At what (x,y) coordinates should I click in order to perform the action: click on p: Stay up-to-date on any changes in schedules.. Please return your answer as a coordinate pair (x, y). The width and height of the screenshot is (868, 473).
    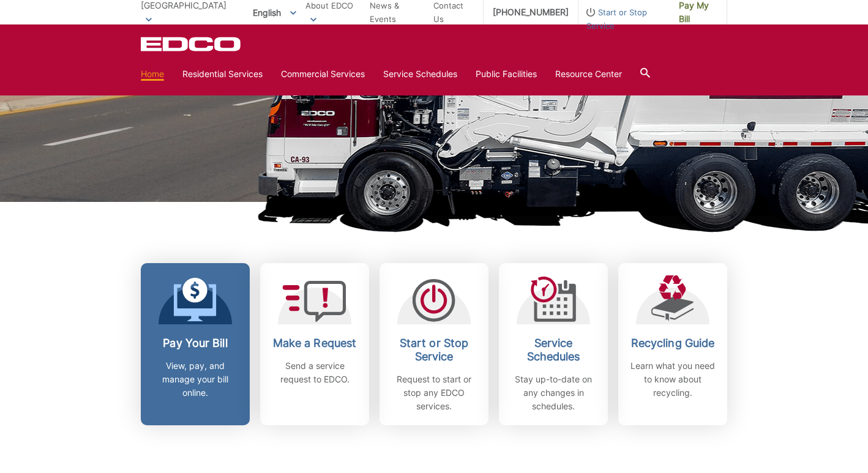
    Looking at the image, I should click on (553, 393).